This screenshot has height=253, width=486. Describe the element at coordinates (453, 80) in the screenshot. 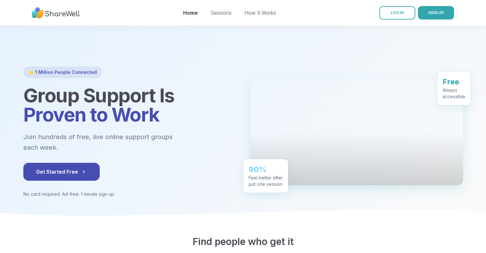

I see `div: Free` at that location.